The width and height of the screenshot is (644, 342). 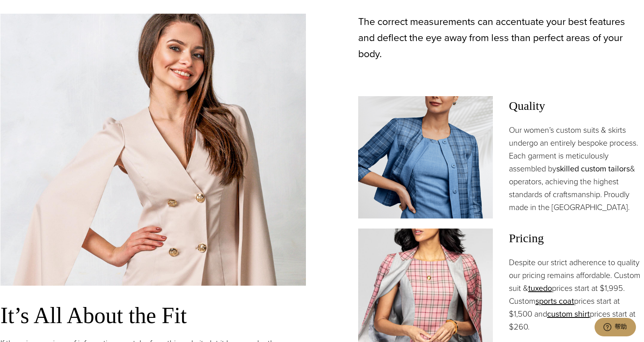 What do you see at coordinates (576, 106) in the screenshot?
I see `span: Quality` at bounding box center [576, 106].